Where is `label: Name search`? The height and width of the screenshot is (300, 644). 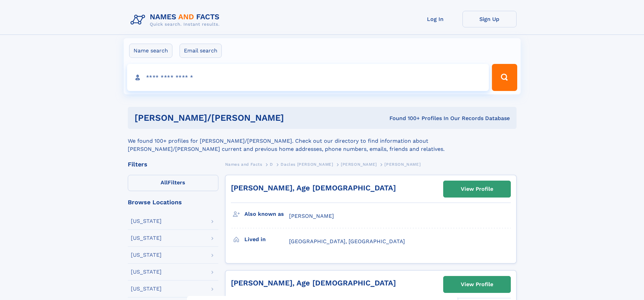 label: Name search is located at coordinates (151, 51).